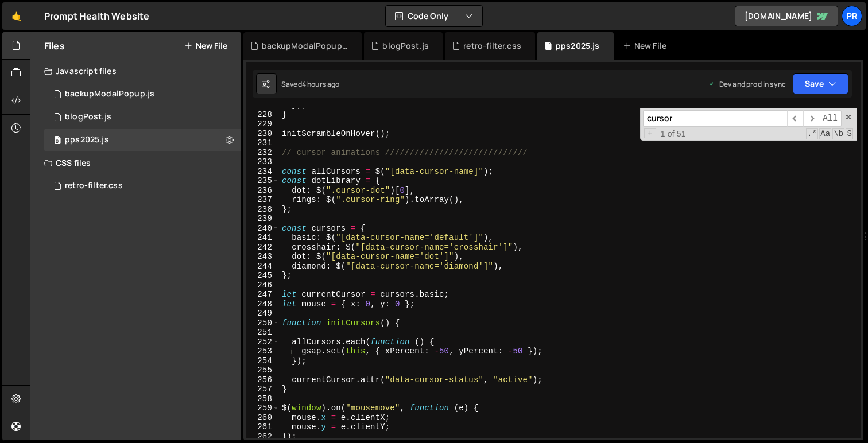 The width and height of the screenshot is (868, 443). What do you see at coordinates (262, 342) in the screenshot?
I see `div: 252` at bounding box center [262, 342].